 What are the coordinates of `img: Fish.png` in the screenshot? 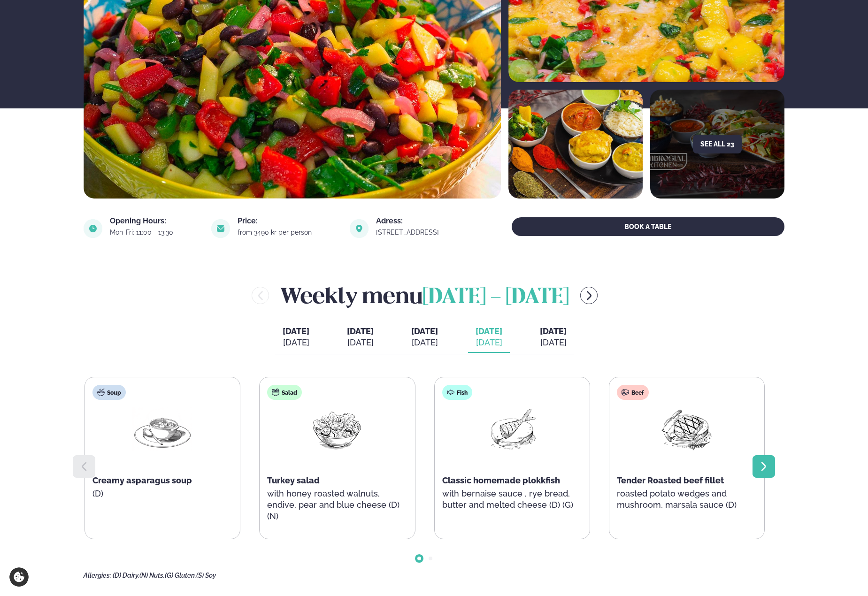 It's located at (512, 429).